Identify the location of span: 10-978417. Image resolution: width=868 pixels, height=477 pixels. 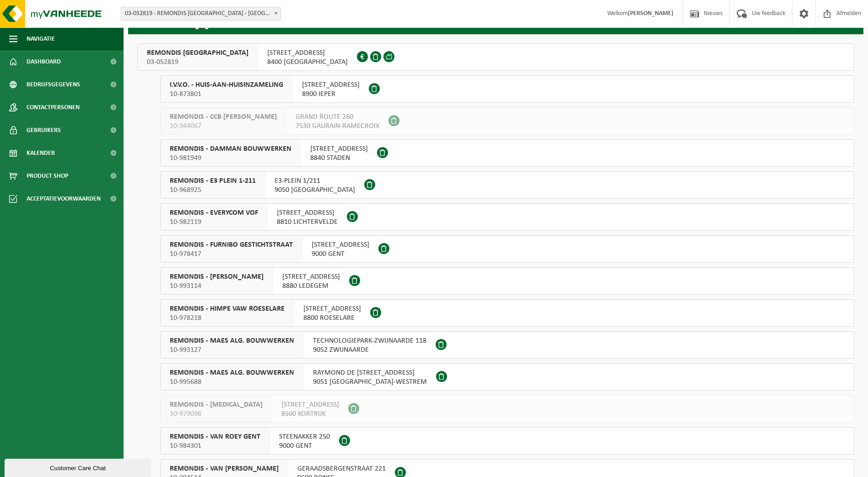
(231, 254).